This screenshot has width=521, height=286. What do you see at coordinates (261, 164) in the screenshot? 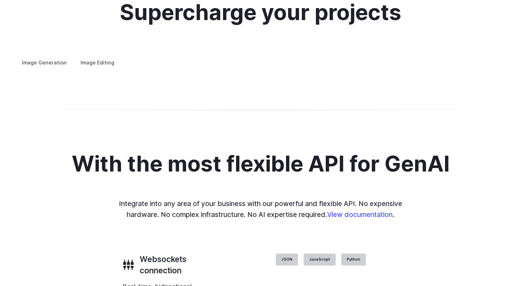
I see `h2: With the most flexible API for GenAI` at bounding box center [261, 164].